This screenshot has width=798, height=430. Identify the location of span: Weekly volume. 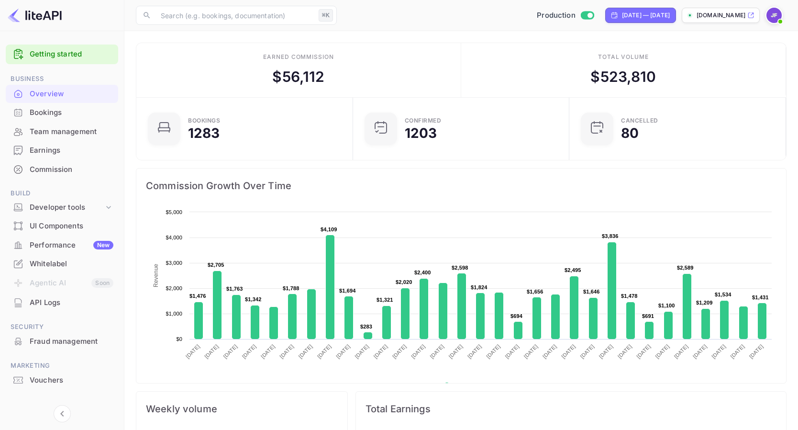
(242, 409).